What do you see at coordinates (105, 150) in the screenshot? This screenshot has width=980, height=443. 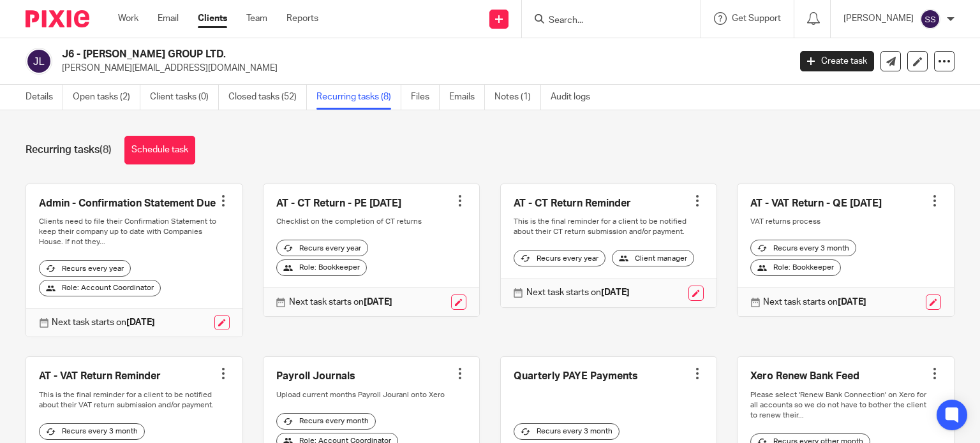 I see `span: (8)` at bounding box center [105, 150].